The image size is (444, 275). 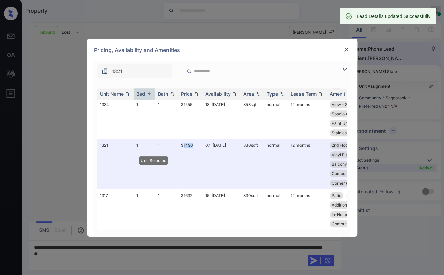 I want to click on div: Bath, so click(x=163, y=94).